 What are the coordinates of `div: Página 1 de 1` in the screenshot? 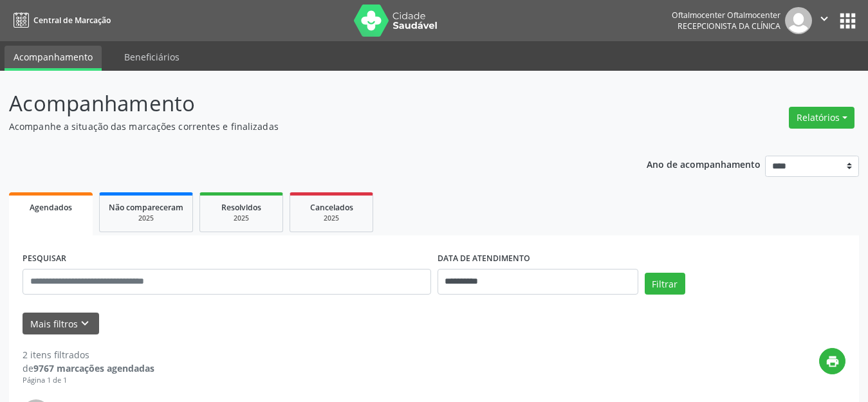 It's located at (88, 380).